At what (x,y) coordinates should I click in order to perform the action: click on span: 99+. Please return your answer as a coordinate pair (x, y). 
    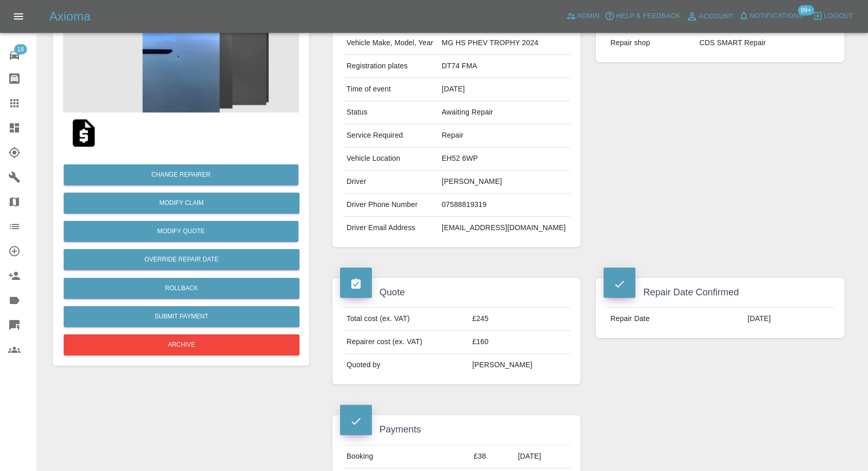
    Looking at the image, I should click on (806, 11).